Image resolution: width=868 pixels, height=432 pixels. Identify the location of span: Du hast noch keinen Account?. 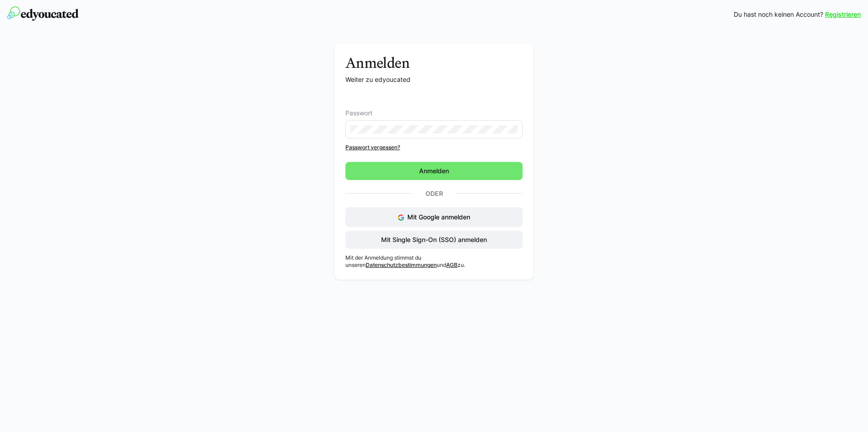
(779, 15).